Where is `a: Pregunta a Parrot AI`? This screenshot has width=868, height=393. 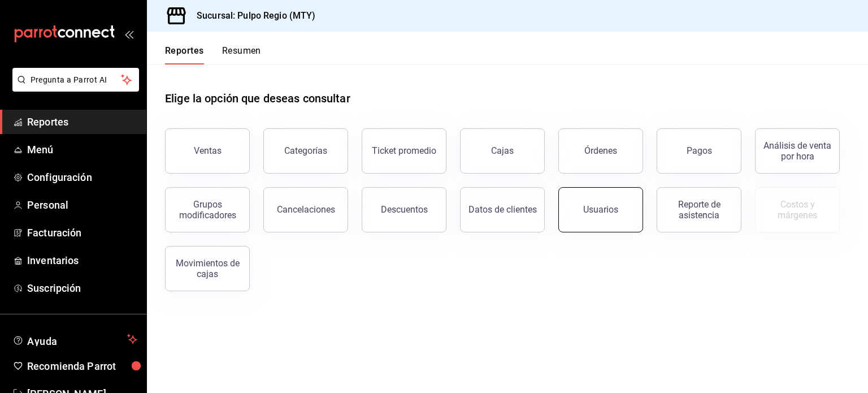 a: Pregunta a Parrot AI is located at coordinates (74, 87).